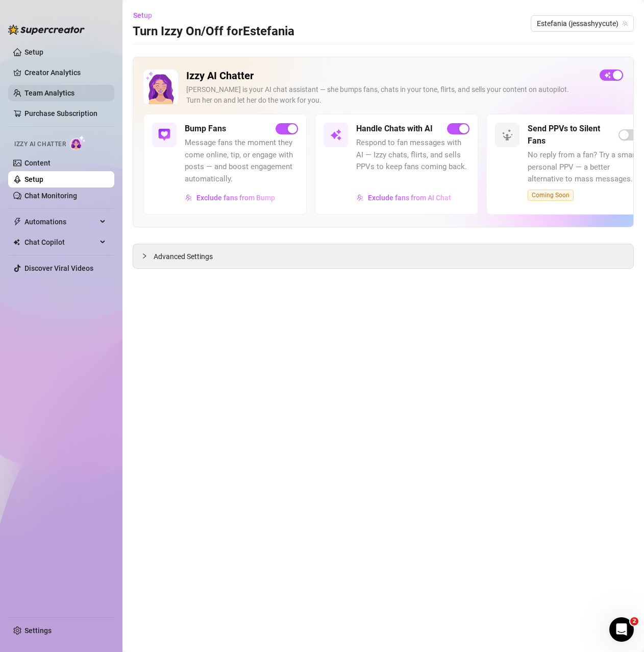  I want to click on a: Team Analytics, so click(49, 93).